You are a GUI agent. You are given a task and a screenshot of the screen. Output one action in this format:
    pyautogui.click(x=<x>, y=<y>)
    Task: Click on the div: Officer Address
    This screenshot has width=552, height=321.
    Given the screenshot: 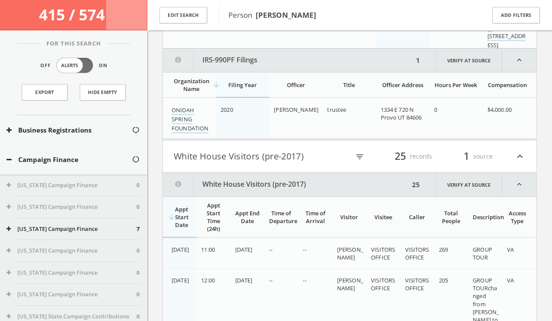 What is the action you would take?
    pyautogui.click(x=402, y=85)
    